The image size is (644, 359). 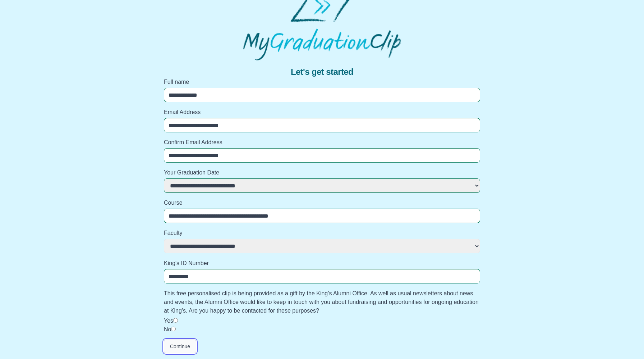 I want to click on label: Email Address, so click(x=322, y=112).